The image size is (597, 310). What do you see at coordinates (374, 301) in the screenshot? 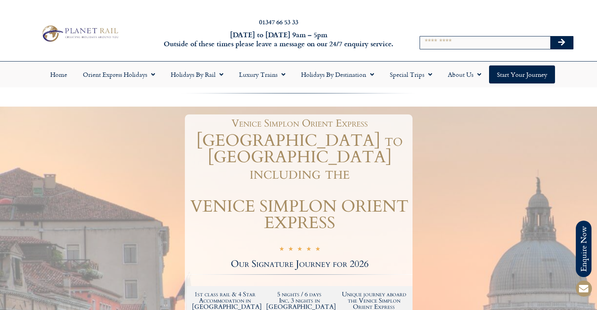
I see `h2: Unique journey aboard the Venice Simplon Orient Express` at bounding box center [374, 301].